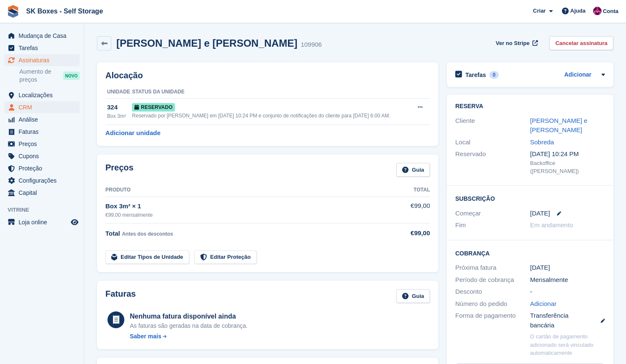 Image resolution: width=626 pixels, height=364 pixels. What do you see at coordinates (119, 170) in the screenshot?
I see `h2: Preços` at bounding box center [119, 170].